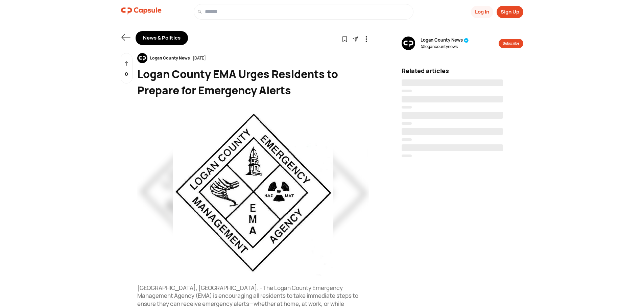 This screenshot has height=308, width=644. What do you see at coordinates (510, 12) in the screenshot?
I see `button: Sign Up` at bounding box center [510, 12].